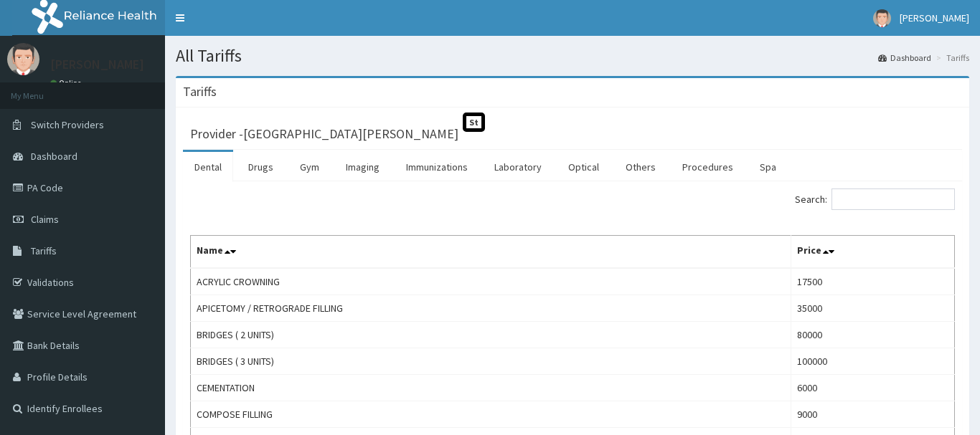 The image size is (980, 435). What do you see at coordinates (518, 167) in the screenshot?
I see `a: Laboratory` at bounding box center [518, 167].